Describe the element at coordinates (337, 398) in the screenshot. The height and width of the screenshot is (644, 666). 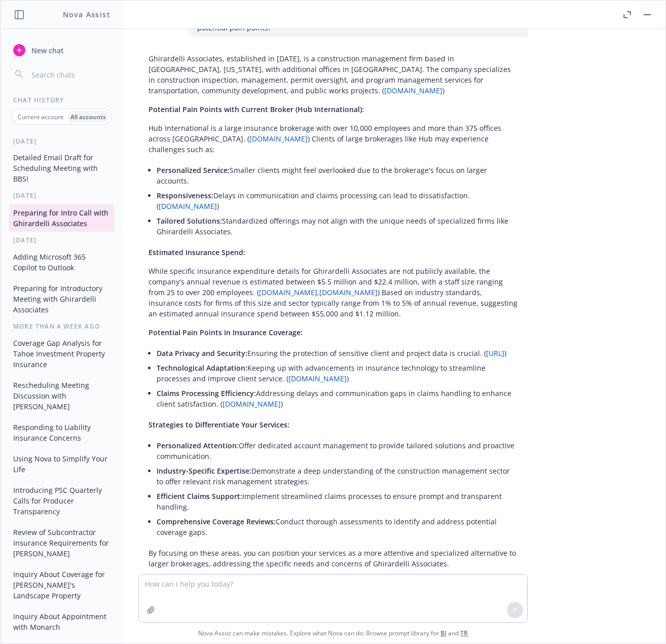
I see `p: Addressing delays and communication gaps in claims handling to enhance client satisfaction. ( )` at that location.